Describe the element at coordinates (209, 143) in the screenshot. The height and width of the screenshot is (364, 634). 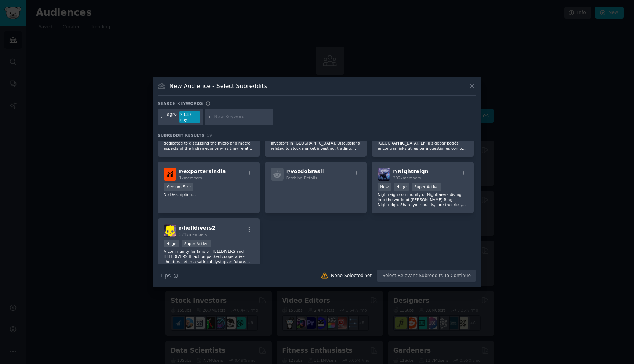
I see `p: Welcome to IndianStocks! This community is dedicated to discussing the micro and macro aspects of...` at that location.